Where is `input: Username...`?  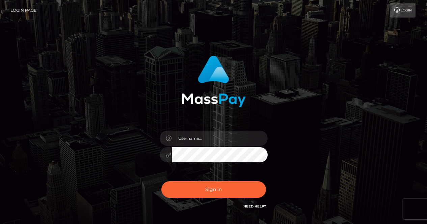
input: Username... is located at coordinates (220, 138).